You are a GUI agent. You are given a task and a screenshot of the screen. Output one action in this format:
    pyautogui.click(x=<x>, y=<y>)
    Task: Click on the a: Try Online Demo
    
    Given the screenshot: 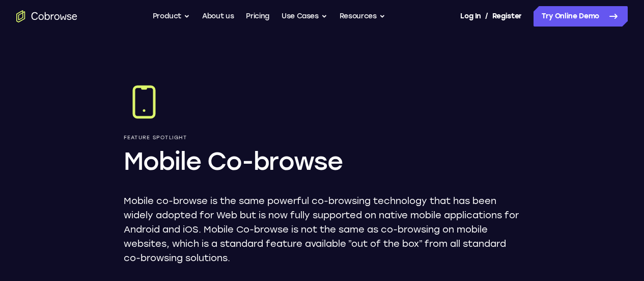 What is the action you would take?
    pyautogui.click(x=581, y=16)
    